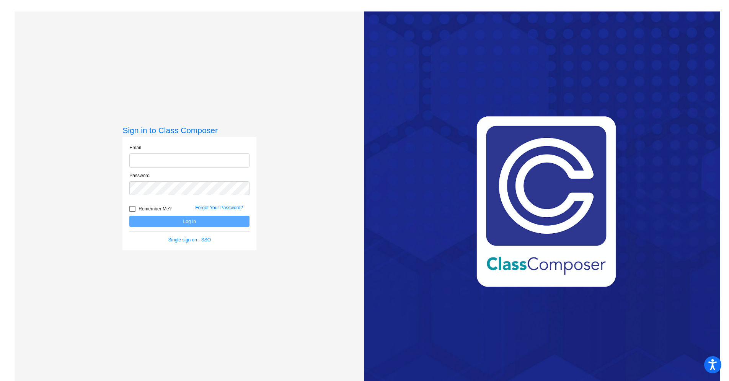 This screenshot has width=729, height=381. Describe the element at coordinates (189, 221) in the screenshot. I see `button: Log In` at that location.